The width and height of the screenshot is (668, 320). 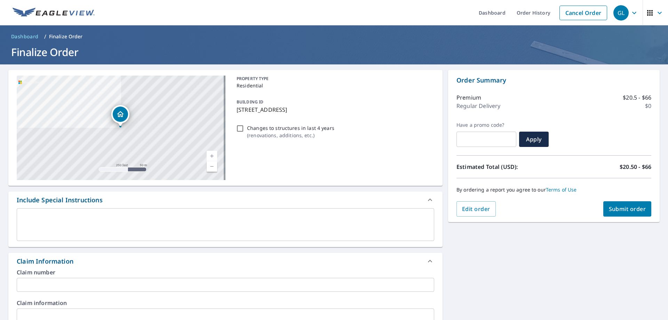 I want to click on span: Edit order, so click(x=476, y=209).